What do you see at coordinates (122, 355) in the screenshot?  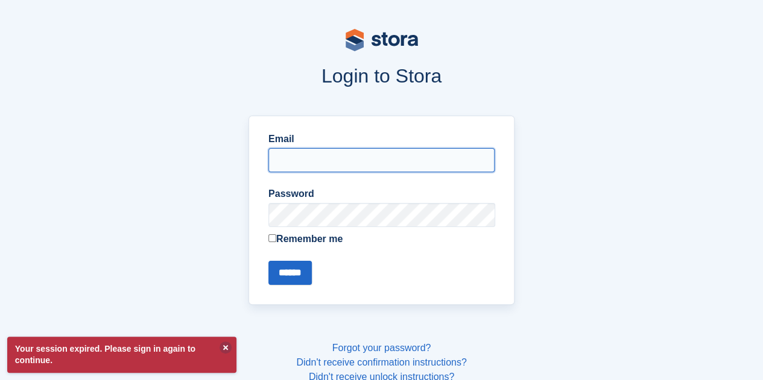 I see `p: Your session expired. Please sign in again to continue.` at bounding box center [122, 355].